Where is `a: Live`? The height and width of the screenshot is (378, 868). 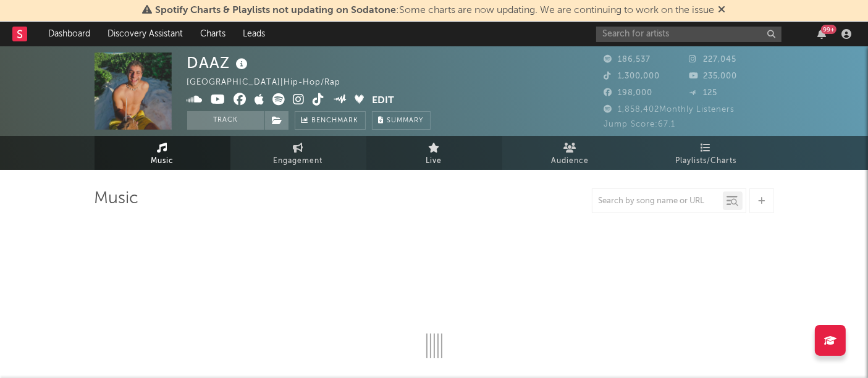 a: Live is located at coordinates (434, 153).